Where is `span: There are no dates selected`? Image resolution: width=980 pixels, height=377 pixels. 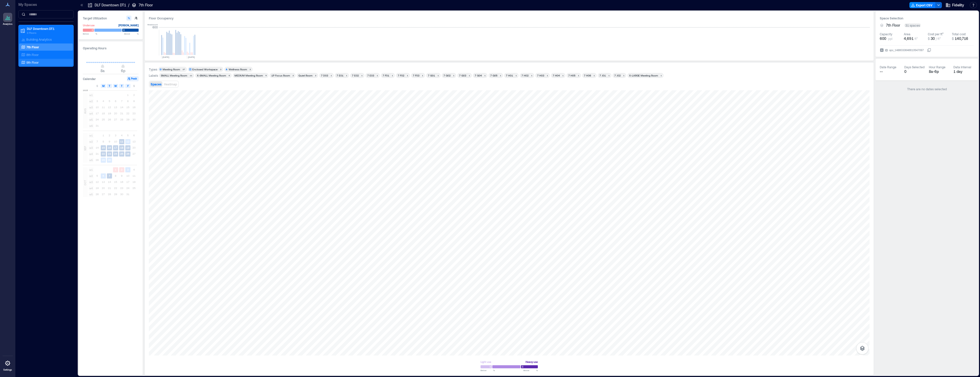 span: There are no dates selected is located at coordinates (927, 89).